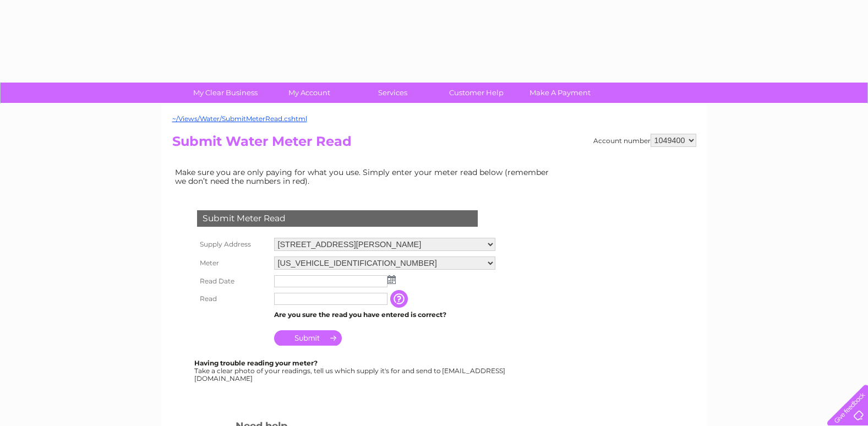 The width and height of the screenshot is (868, 426). Describe the element at coordinates (256, 363) in the screenshot. I see `b: Having trouble reading your meter?` at that location.